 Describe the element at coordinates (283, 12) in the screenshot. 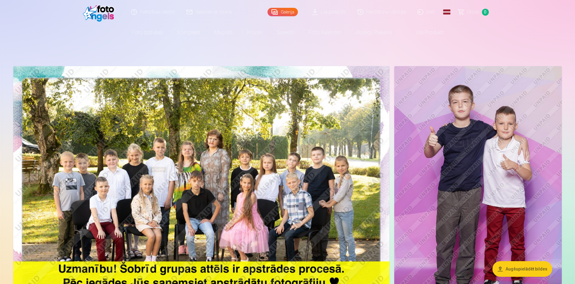

I see `a: Galerija` at that location.